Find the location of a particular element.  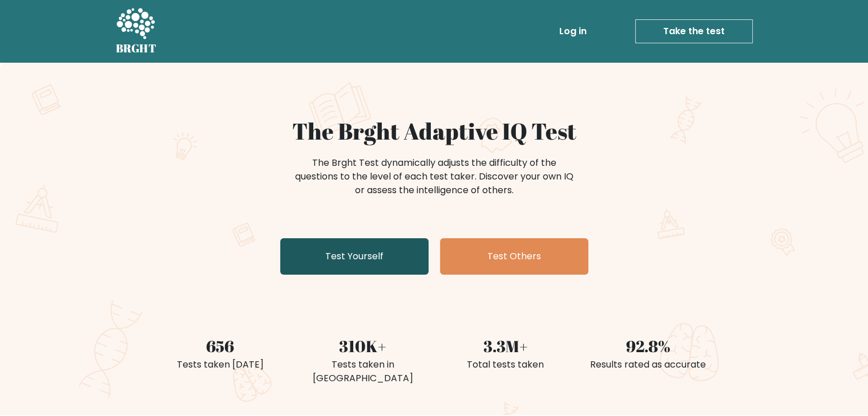

a: Test Yourself is located at coordinates (355, 256).